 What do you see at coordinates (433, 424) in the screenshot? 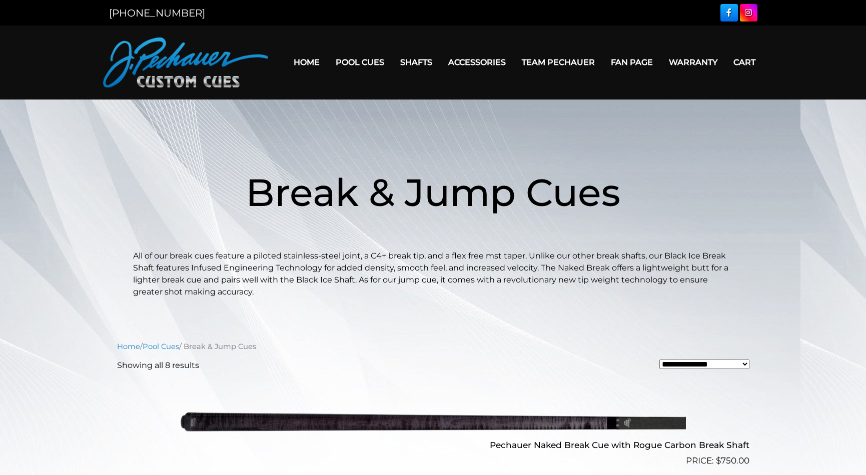
I see `a: Pechauer Naked Break Cue with Rogue Carbon Break Shaft $750.00` at bounding box center [433, 424].